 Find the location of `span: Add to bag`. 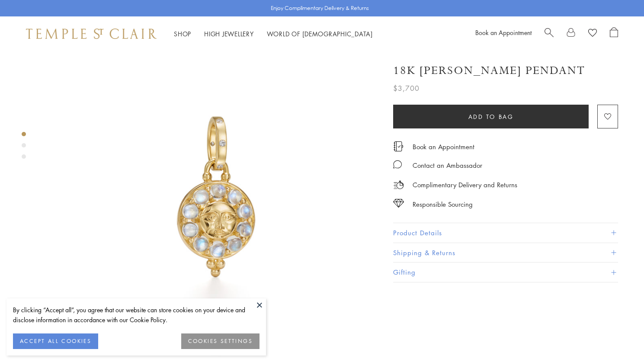

span: Add to bag is located at coordinates (491, 117).